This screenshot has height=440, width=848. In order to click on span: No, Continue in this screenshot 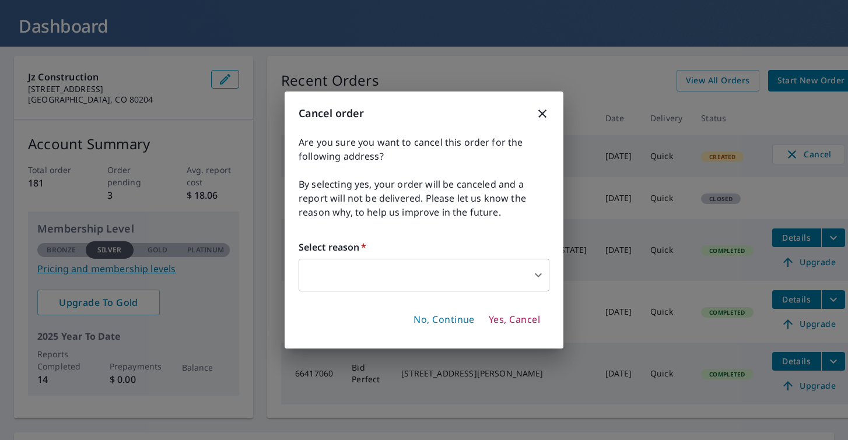, I will do `click(444, 320)`.